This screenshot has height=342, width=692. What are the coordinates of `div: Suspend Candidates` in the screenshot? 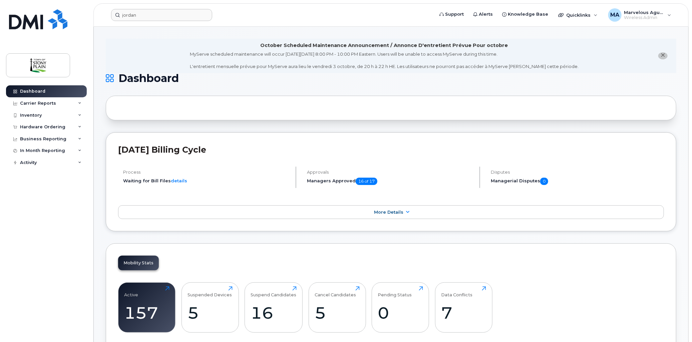 It's located at (274, 292).